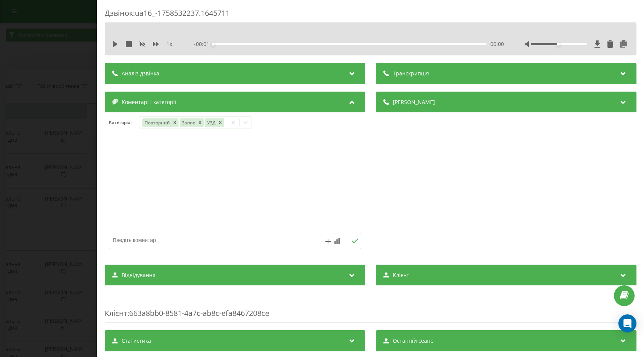 The height and width of the screenshot is (357, 644). I want to click on span: Аналіз дзвінка, so click(140, 73).